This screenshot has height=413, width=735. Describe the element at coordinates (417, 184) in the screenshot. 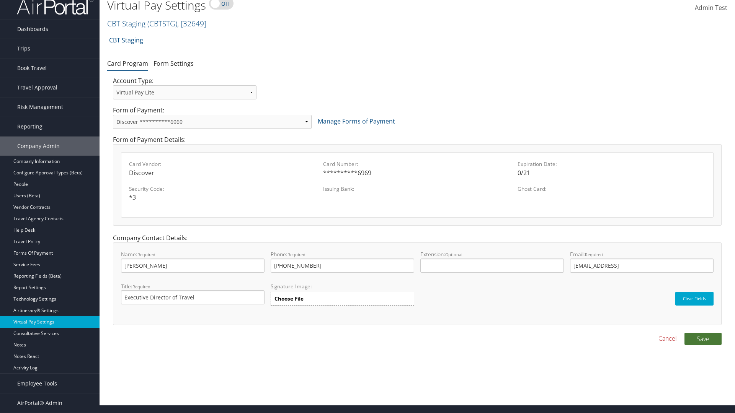

I see `div: Form of Payment Details:` at that location.